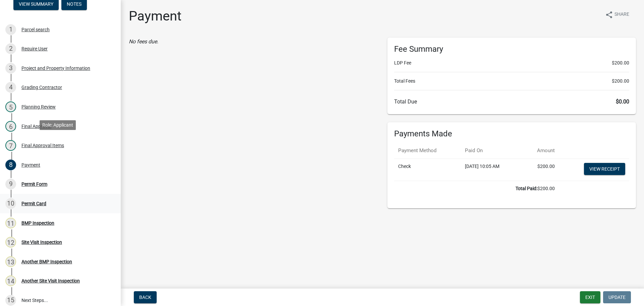 This screenshot has width=644, height=306. Describe the element at coordinates (41, 87) in the screenshot. I see `div: Grading Contractor` at that location.